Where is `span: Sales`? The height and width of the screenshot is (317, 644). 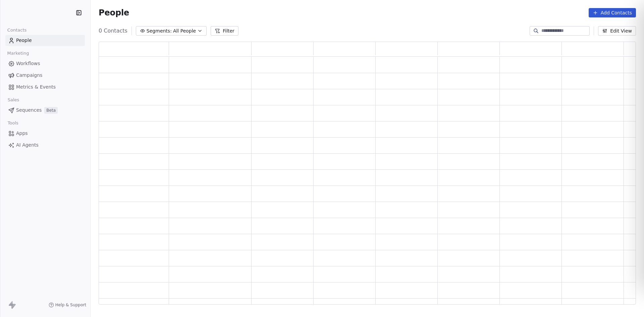
span: Sales is located at coordinates (14, 100).